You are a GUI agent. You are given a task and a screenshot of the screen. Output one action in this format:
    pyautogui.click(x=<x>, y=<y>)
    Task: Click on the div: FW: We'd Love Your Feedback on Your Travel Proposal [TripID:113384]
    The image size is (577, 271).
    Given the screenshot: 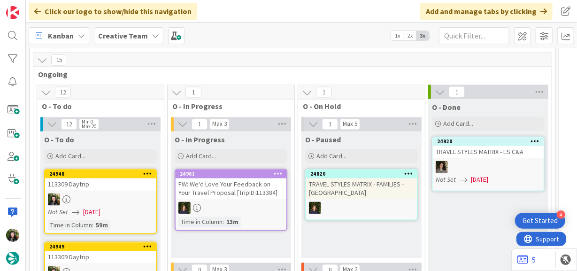 What is the action you would take?
    pyautogui.click(x=231, y=189)
    